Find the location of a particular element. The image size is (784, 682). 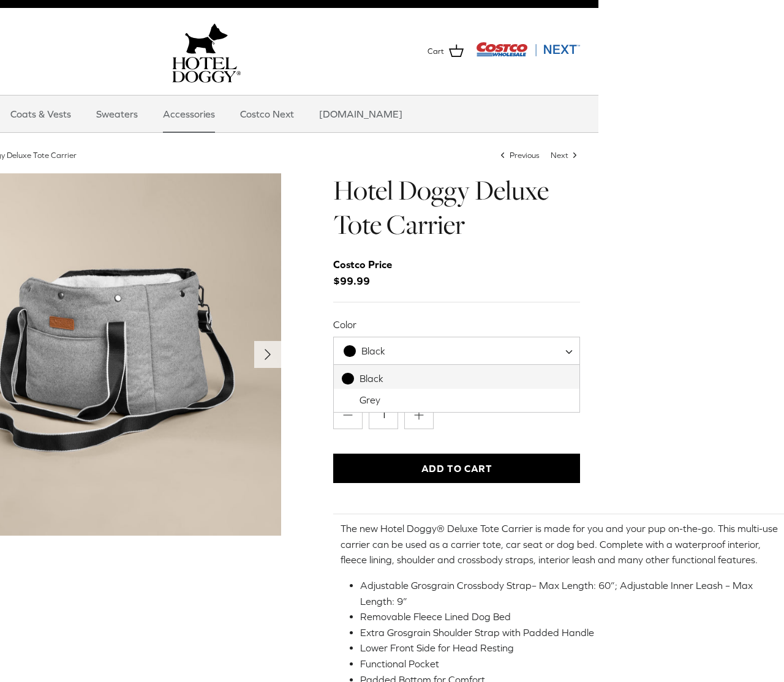

li: Removable Fleece Lined Dog Bed is located at coordinates (564, 617).